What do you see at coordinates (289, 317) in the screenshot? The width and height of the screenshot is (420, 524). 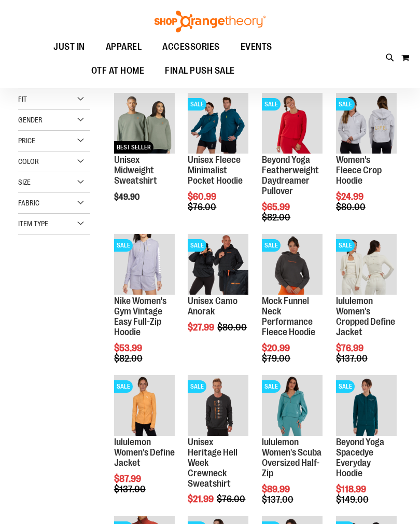 I see `a: Mock Funnel Neck Performance Fleece Hoodie` at bounding box center [289, 317].